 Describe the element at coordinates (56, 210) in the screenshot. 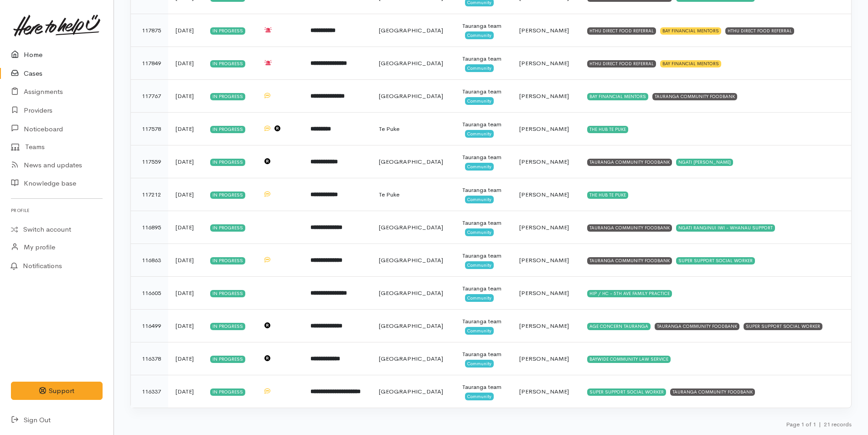

I see `h6: Profile` at that location.